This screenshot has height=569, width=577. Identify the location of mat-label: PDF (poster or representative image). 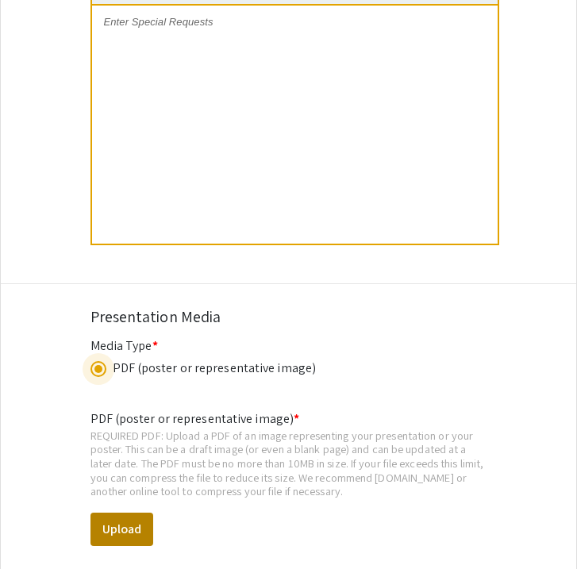
(195, 419).